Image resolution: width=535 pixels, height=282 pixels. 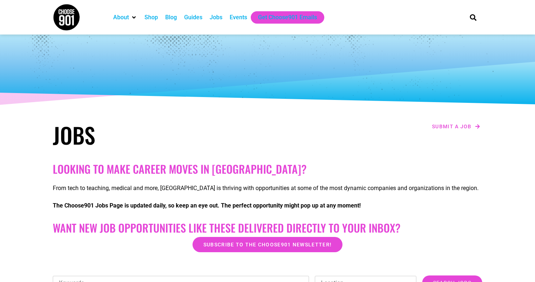 I want to click on a: Submit a job, so click(x=456, y=127).